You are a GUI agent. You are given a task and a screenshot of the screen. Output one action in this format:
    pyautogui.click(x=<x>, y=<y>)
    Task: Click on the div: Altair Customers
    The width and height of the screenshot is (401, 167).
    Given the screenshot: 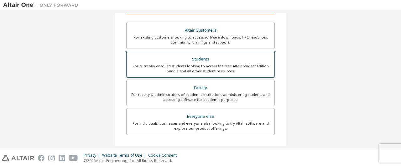 What is the action you would take?
    pyautogui.click(x=200, y=30)
    